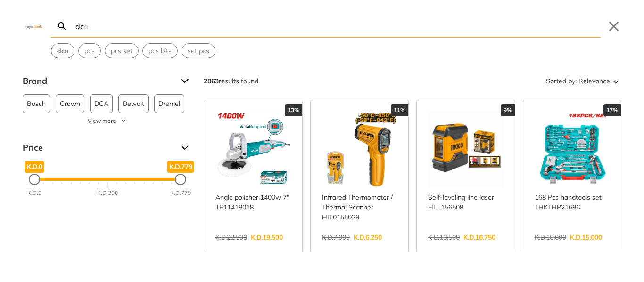 This screenshot has height=282, width=644. What do you see at coordinates (34, 193) in the screenshot?
I see `div: K.D.0` at bounding box center [34, 193].